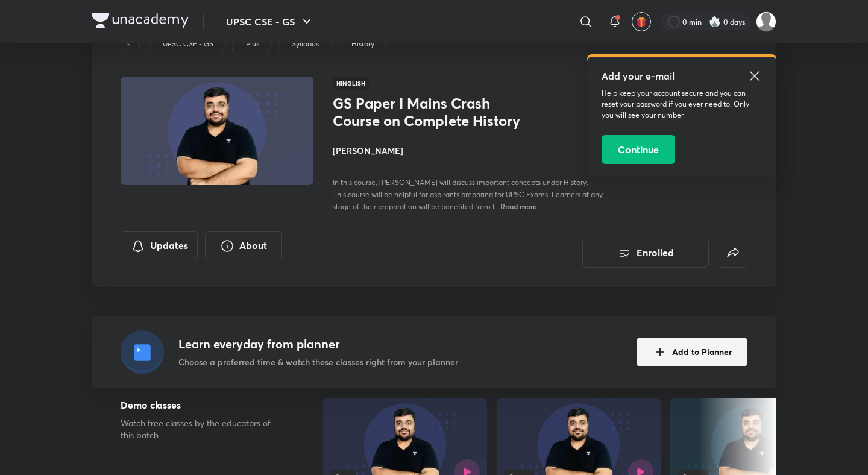 The image size is (868, 475). Describe the element at coordinates (305, 44) in the screenshot. I see `a: Syllabus` at that location.